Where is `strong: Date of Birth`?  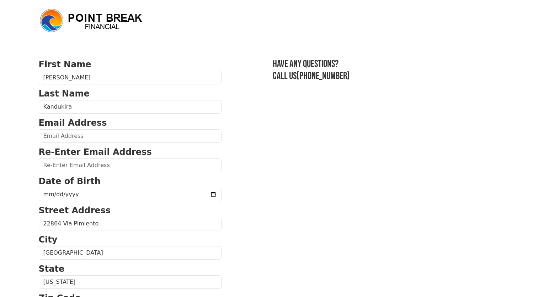 strong: Date of Birth is located at coordinates (70, 181).